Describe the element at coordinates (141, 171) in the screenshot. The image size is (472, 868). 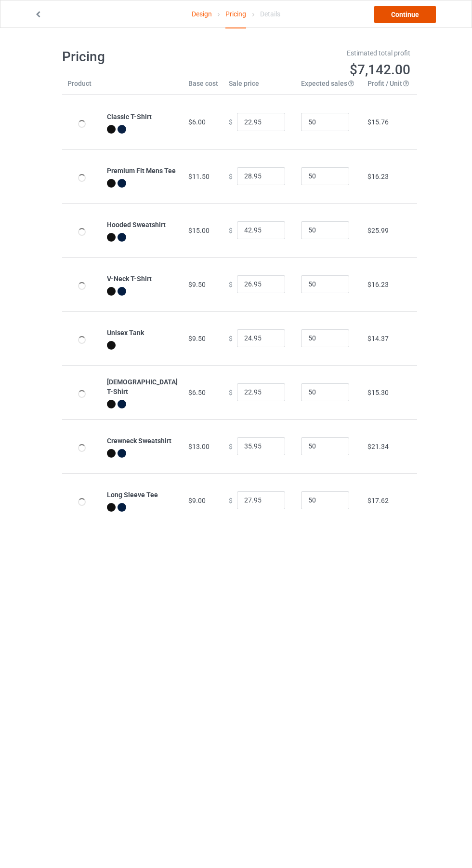
I see `b: Premium Fit Mens Tee` at that location.